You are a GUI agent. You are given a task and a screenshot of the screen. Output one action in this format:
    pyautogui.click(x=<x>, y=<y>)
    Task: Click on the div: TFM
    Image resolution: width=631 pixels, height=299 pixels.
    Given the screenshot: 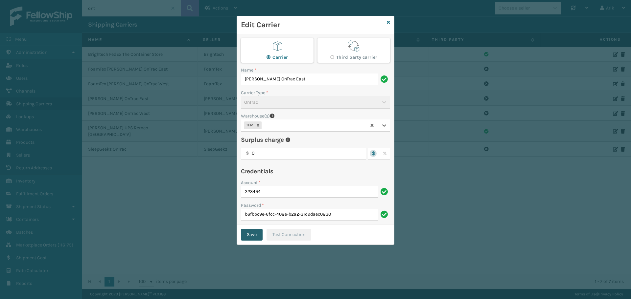 What is the action you would take?
    pyautogui.click(x=249, y=126)
    